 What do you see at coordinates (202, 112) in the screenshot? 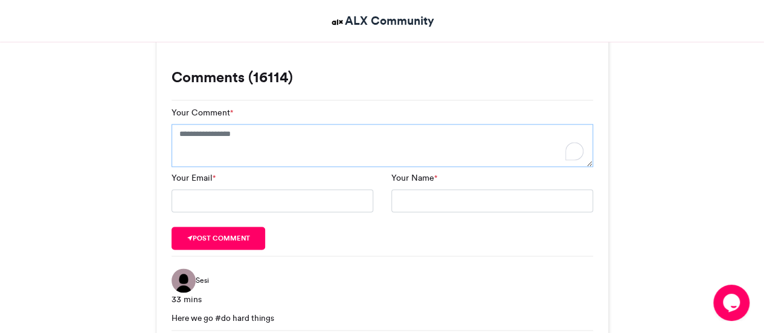
I see `label: Your Comment` at bounding box center [202, 112].